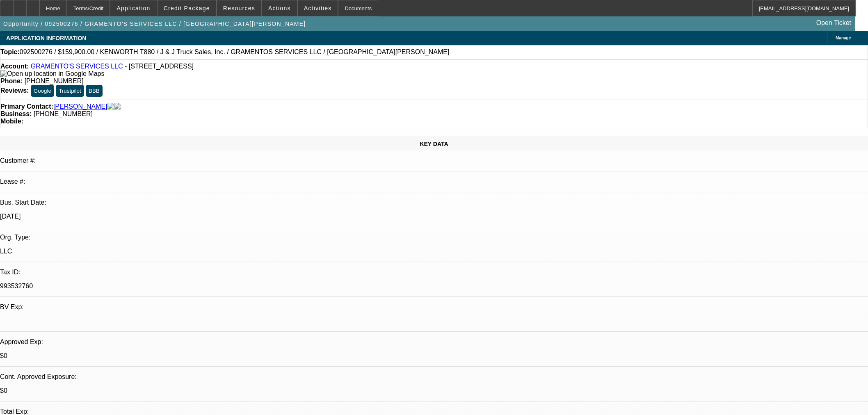 This screenshot has height=415, width=868. What do you see at coordinates (187, 8) in the screenshot?
I see `span: Credit Package` at bounding box center [187, 8].